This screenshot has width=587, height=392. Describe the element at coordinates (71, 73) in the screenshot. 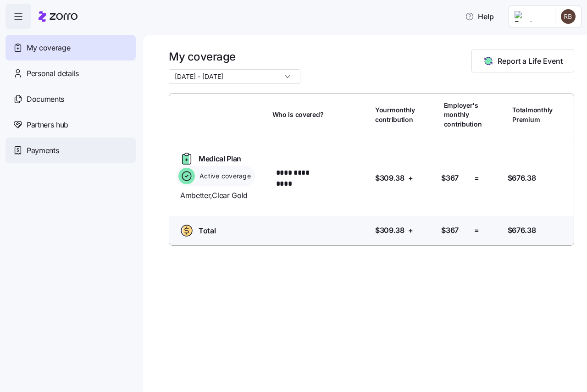

I see `a: Personal details` at that location.